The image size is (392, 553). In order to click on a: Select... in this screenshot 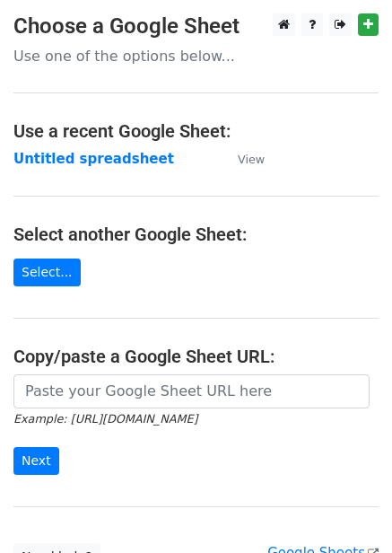, I will do `click(47, 272)`.